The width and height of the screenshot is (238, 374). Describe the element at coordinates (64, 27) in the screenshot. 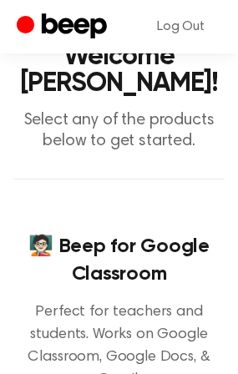

I see `a: Beep` at that location.